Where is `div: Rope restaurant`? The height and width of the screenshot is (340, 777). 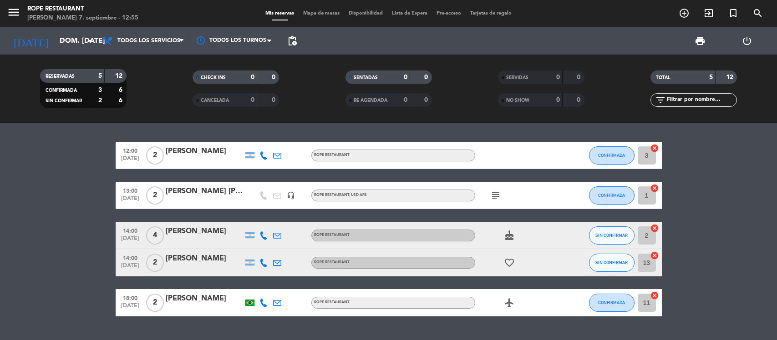
div: Rope restaurant is located at coordinates (83, 9).